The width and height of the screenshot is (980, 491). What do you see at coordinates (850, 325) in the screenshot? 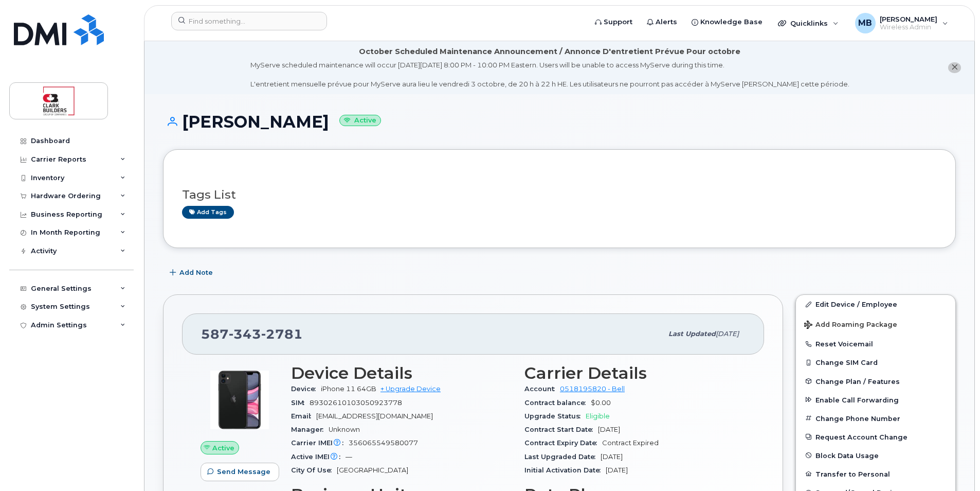
I see `span: Add Roaming Package` at bounding box center [850, 325].